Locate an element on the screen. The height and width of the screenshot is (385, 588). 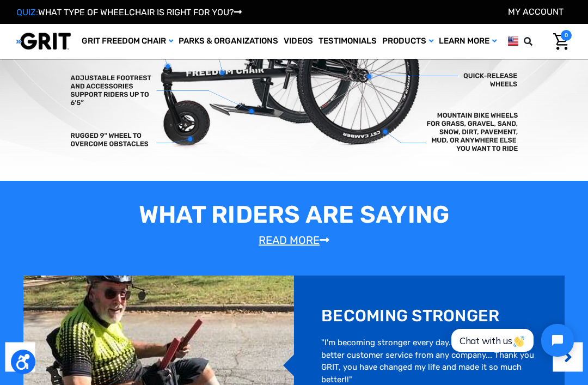
button: Open chat widget is located at coordinates (118, 25).